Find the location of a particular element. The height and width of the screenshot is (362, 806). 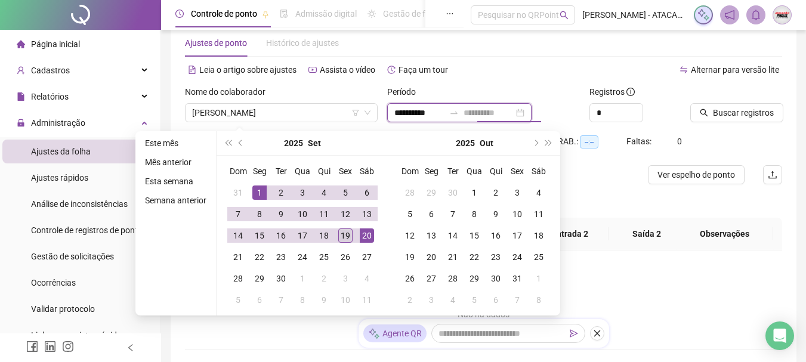

div: 12 is located at coordinates (410, 236).